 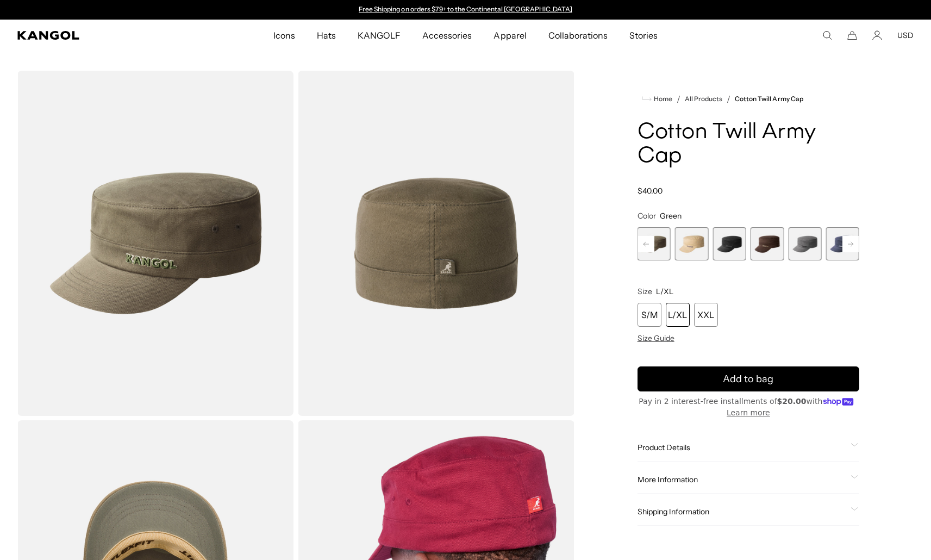 What do you see at coordinates (767, 243) in the screenshot?
I see `label: Brown` at bounding box center [767, 243].